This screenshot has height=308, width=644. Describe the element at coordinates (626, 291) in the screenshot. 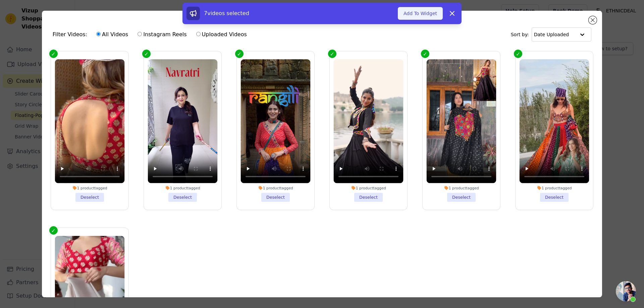

I see `div: Open chat` at that location.